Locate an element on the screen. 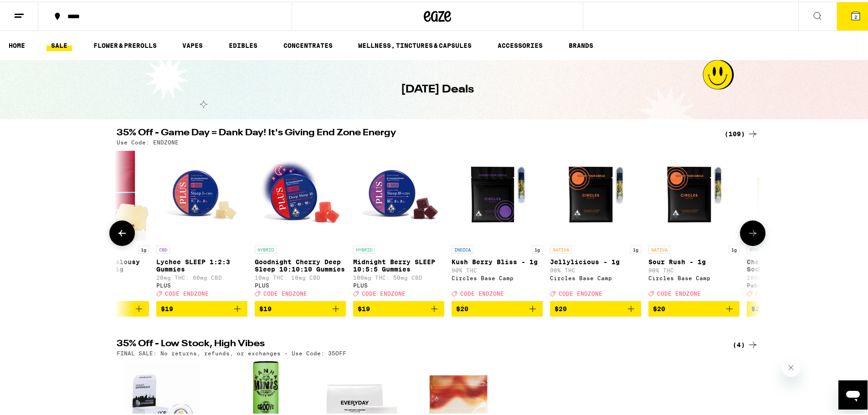  div: Pabst Labs is located at coordinates (792, 283).